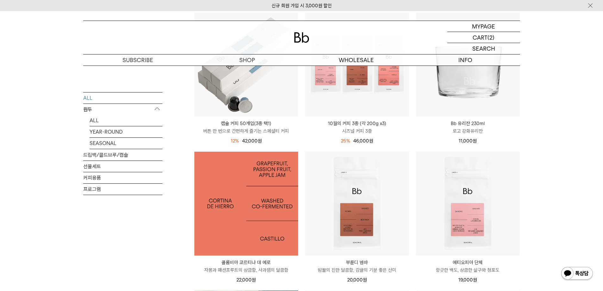  Describe the element at coordinates (484, 37) in the screenshot. I see `a: CART (2)` at that location.